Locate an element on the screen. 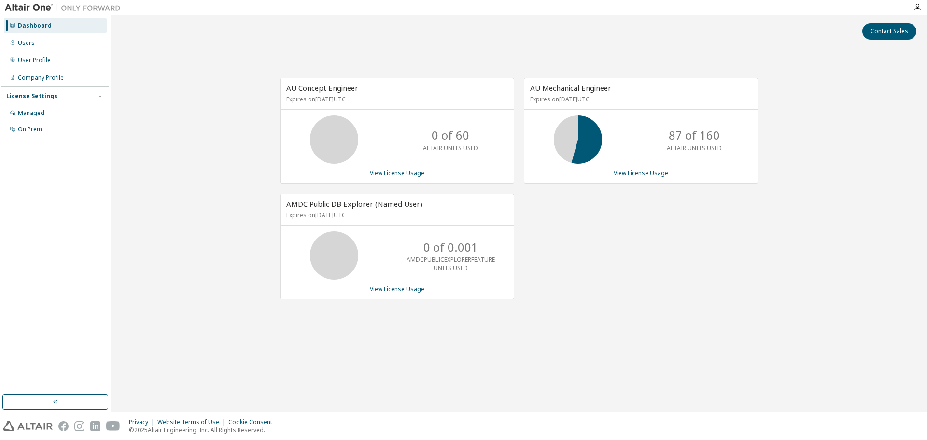  div: On Prem is located at coordinates (30, 129).